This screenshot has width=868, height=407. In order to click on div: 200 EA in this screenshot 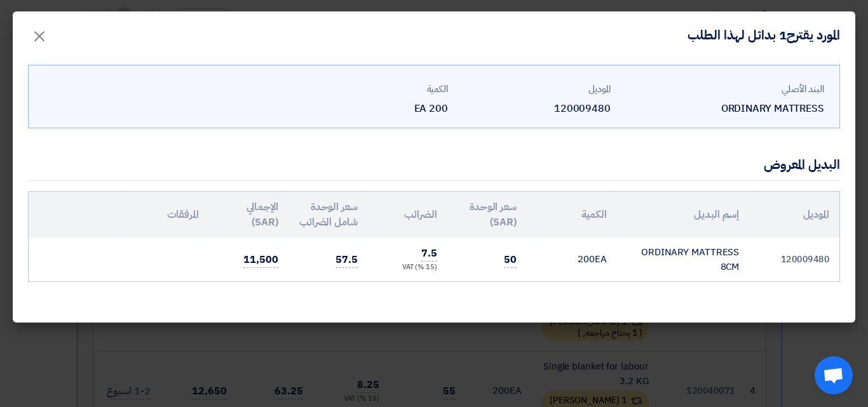, I will do `click(372, 109)`.